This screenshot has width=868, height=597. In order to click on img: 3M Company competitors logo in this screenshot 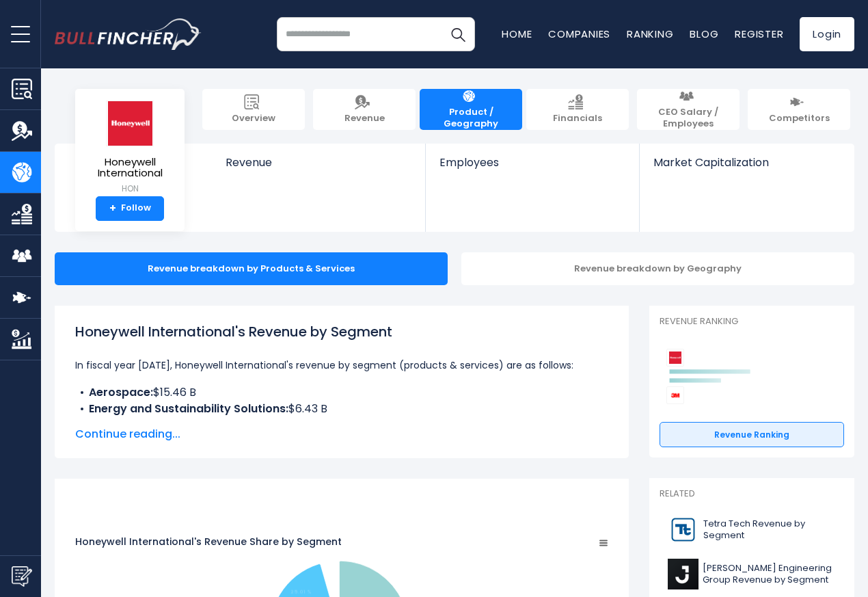, I will do `click(676, 395)`.